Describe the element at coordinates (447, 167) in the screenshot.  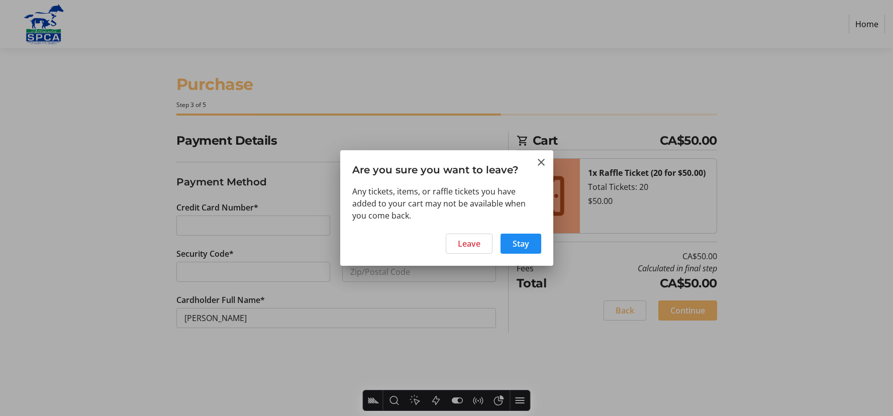
I see `h3: Are you sure you want to leave?` at that location.